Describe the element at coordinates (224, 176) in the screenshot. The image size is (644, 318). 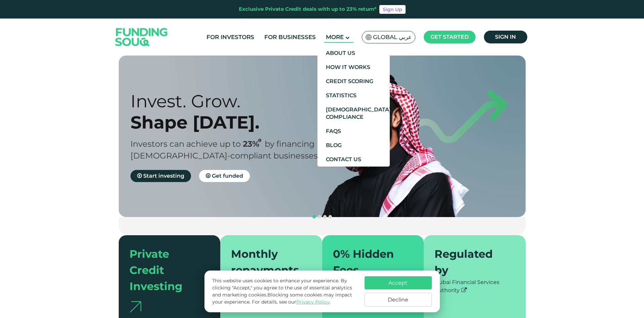
I see `a: Get funded` at that location.